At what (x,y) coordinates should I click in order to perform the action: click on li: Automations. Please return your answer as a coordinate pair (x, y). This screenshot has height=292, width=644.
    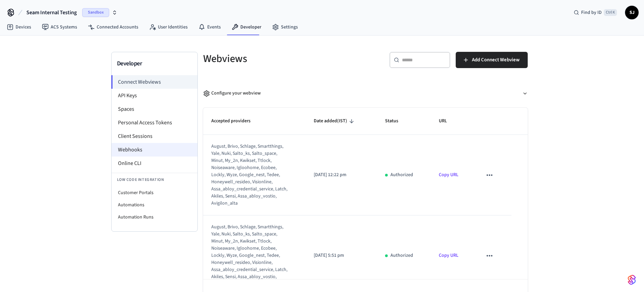
    Looking at the image, I should click on (155, 205).